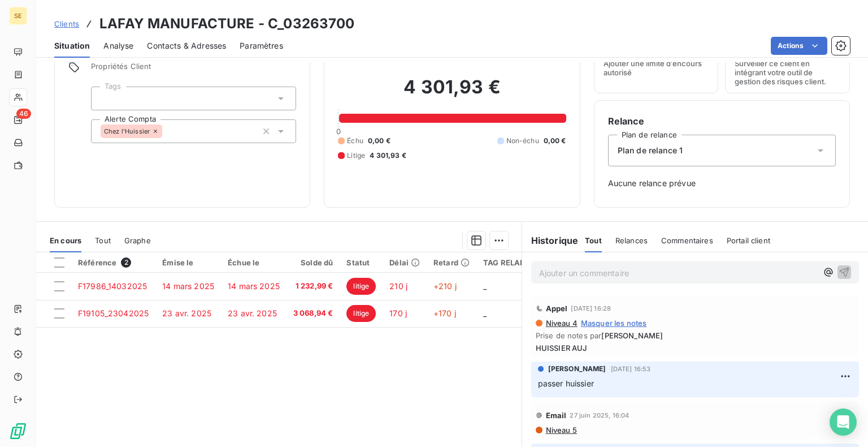 This screenshot has height=447, width=868. Describe the element at coordinates (799, 45) in the screenshot. I see `button: Actions` at that location.